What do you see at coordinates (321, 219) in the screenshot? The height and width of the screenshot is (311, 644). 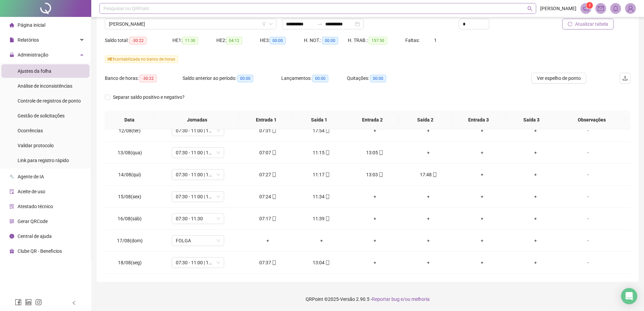 I see `div: 11:39` at bounding box center [321, 219].